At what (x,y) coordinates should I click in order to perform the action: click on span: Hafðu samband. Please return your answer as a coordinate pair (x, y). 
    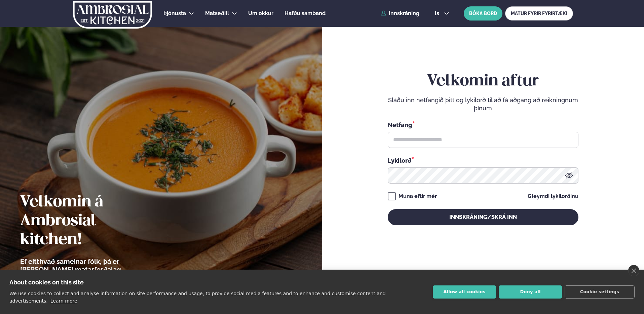
    Looking at the image, I should click on (305, 13).